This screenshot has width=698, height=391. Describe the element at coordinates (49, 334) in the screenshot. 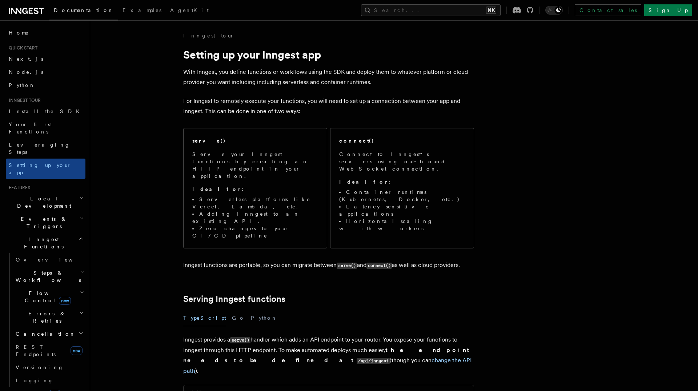

I see `button: Cancellation` at that location.